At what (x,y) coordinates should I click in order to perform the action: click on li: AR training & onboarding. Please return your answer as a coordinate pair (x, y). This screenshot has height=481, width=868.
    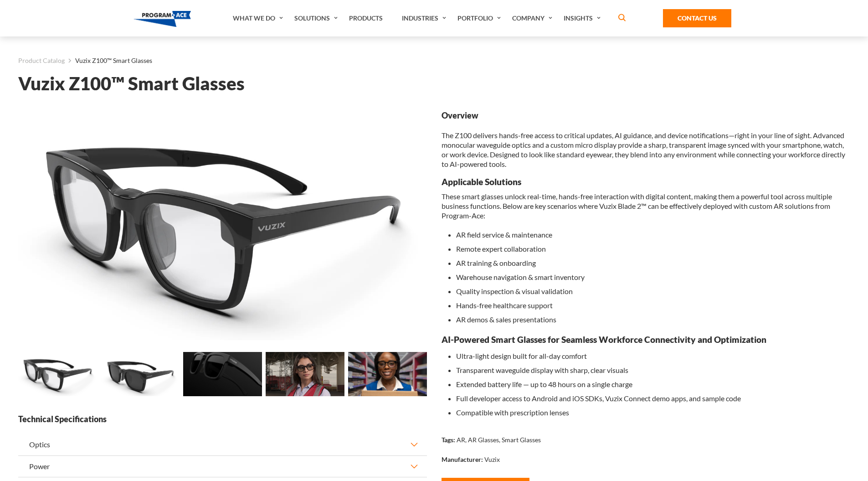
    Looking at the image, I should click on (654, 263).